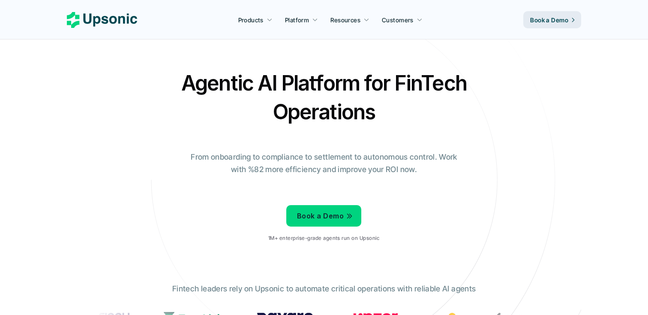 Image resolution: width=648 pixels, height=315 pixels. Describe the element at coordinates (324, 163) in the screenshot. I see `p: From onboarding to compliance to settlement to autonomous control. Work with %82 more efficiency ...` at that location.